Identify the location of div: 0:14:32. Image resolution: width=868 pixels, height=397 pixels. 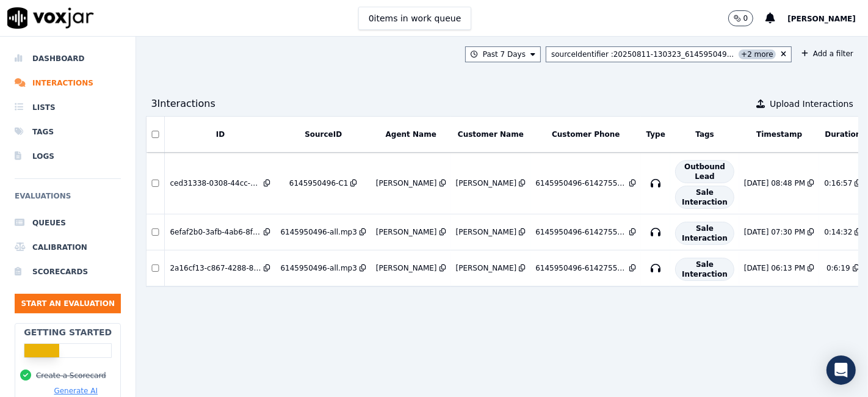
(839, 232).